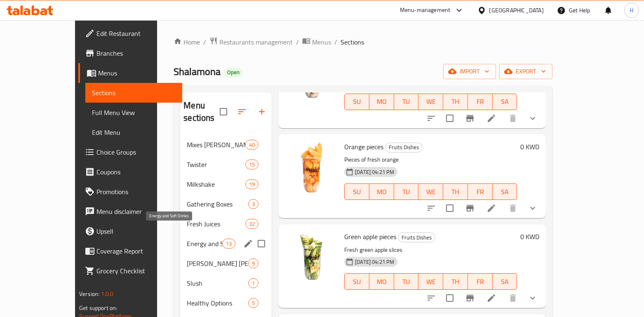 Image resolution: width=644 pixels, height=317 pixels. I want to click on div: Fresh Juices32, so click(226, 224).